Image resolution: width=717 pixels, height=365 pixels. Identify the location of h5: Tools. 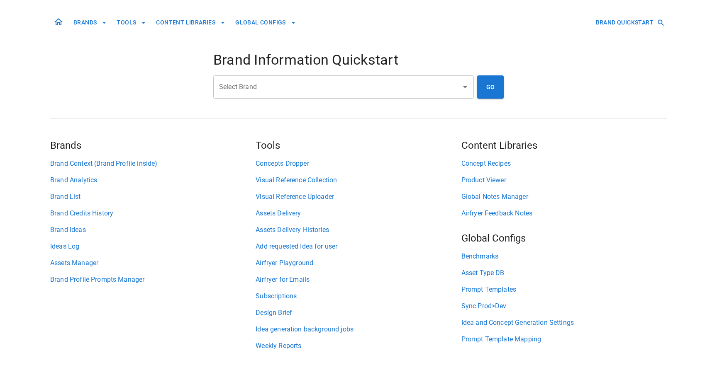
(358, 146).